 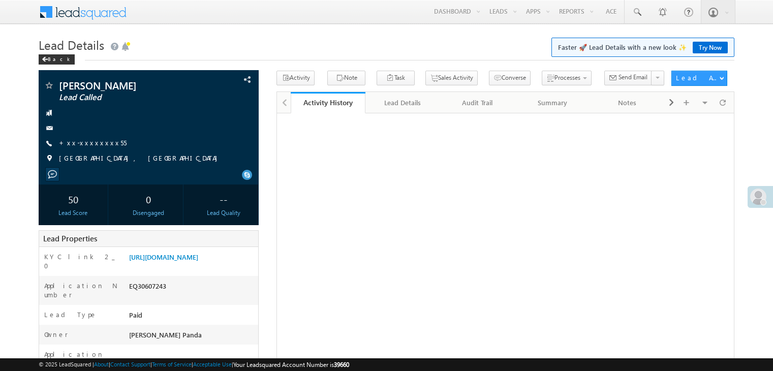 What do you see at coordinates (346, 78) in the screenshot?
I see `button: Note` at bounding box center [346, 78].